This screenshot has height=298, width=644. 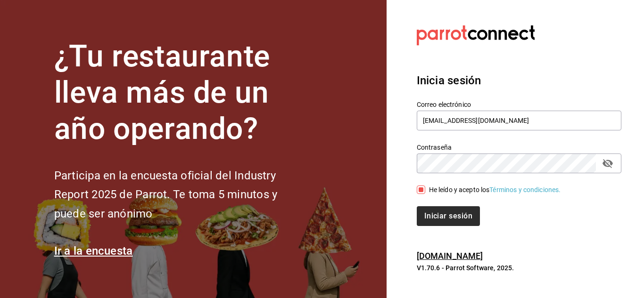 I want to click on a: Ir a la encuesta, so click(x=93, y=251).